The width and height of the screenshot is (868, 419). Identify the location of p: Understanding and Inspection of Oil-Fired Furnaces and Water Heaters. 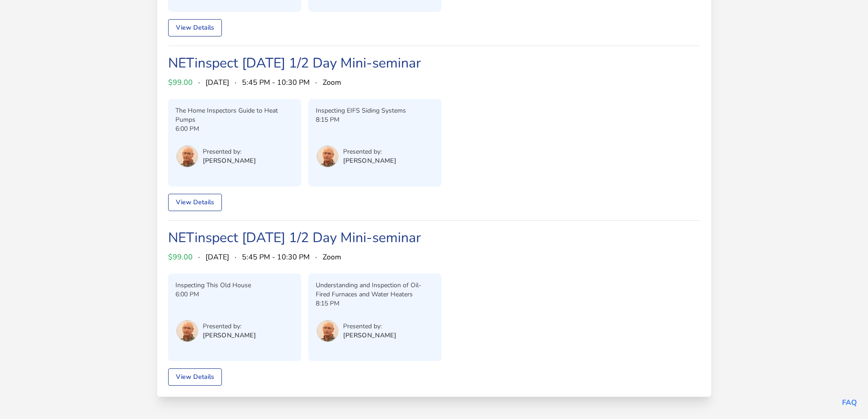
(375, 290).